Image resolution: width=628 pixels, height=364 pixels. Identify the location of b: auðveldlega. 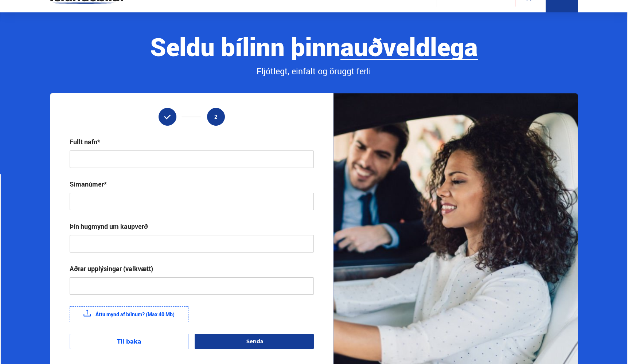
(409, 47).